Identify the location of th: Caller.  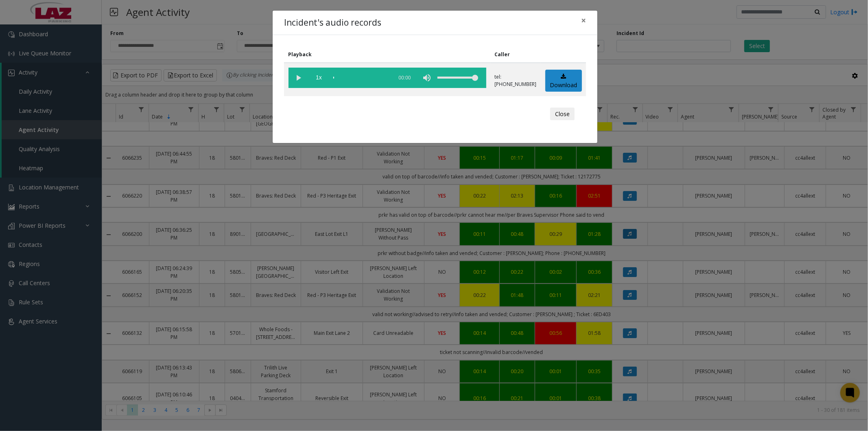
(516, 54).